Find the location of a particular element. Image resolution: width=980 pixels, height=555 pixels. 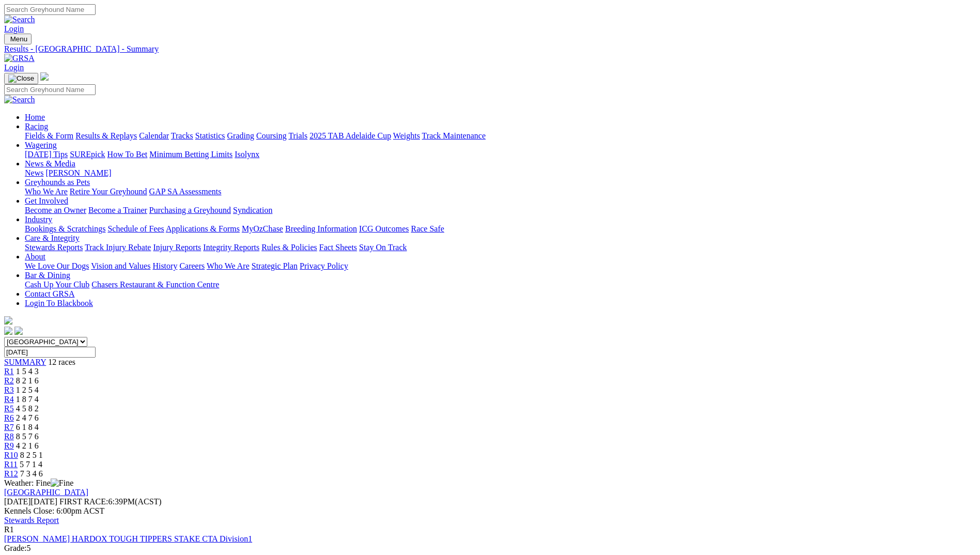

a: R9 is located at coordinates (9, 445).